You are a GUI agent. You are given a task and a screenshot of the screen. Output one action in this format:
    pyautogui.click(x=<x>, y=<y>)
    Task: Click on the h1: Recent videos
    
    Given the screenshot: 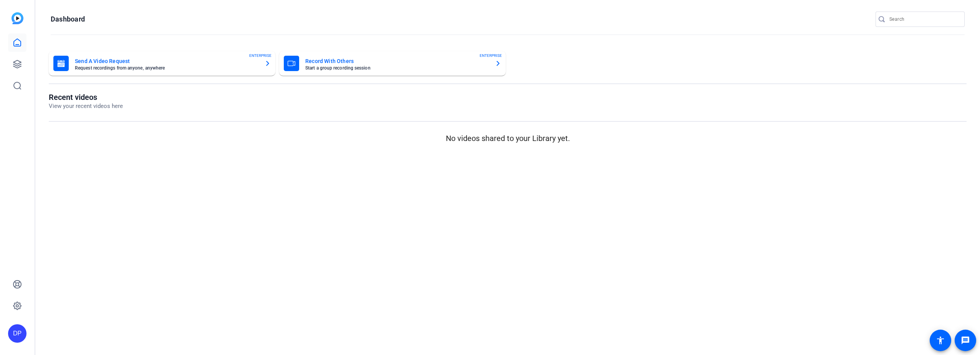 What is the action you would take?
    pyautogui.click(x=85, y=97)
    